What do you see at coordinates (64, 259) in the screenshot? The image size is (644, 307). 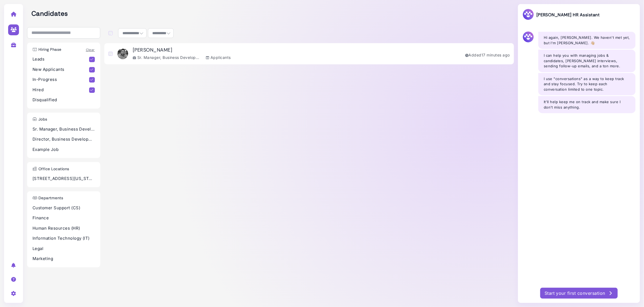 I see `p: Marketing` at bounding box center [64, 259].